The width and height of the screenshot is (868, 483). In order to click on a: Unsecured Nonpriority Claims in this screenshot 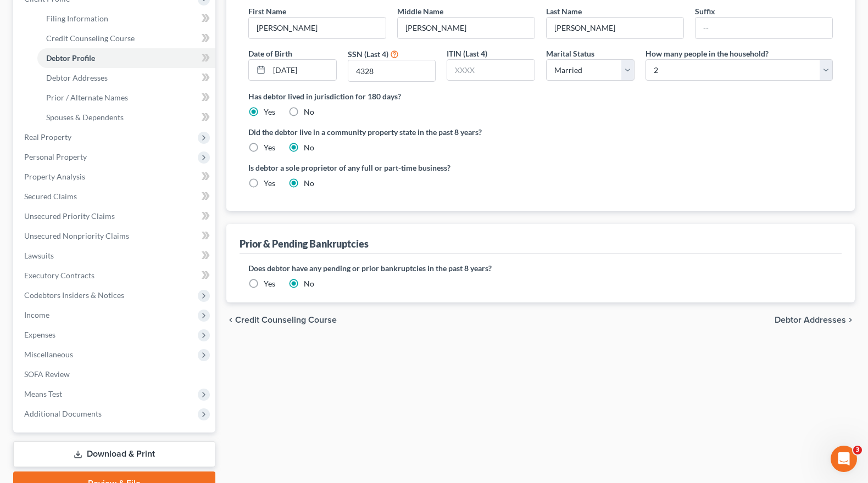, I will do `click(115, 236)`.